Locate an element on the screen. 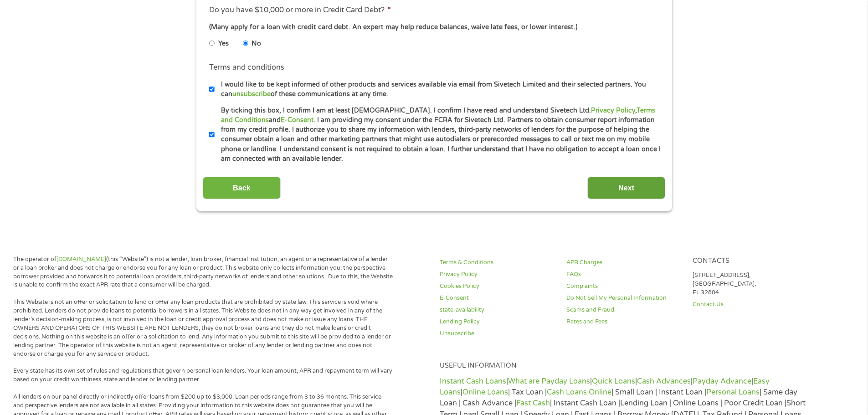 This screenshot has height=415, width=868. a: Payday Advance is located at coordinates (722, 381).